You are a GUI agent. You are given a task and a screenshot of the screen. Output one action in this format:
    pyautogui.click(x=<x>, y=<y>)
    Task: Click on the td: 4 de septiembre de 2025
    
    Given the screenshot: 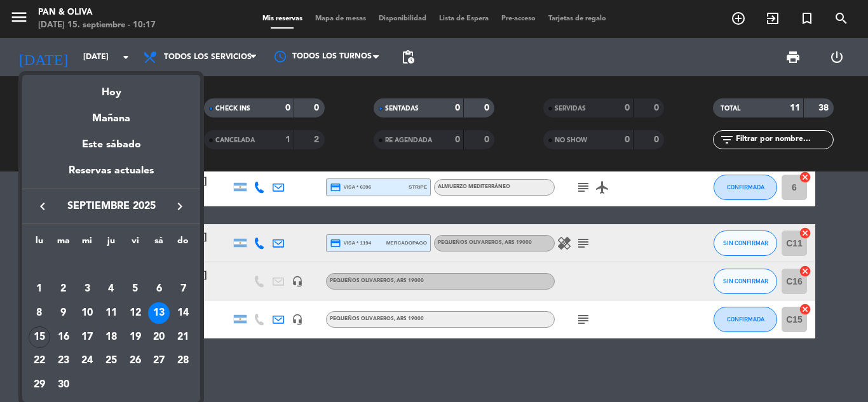 What is the action you would take?
    pyautogui.click(x=111, y=289)
    